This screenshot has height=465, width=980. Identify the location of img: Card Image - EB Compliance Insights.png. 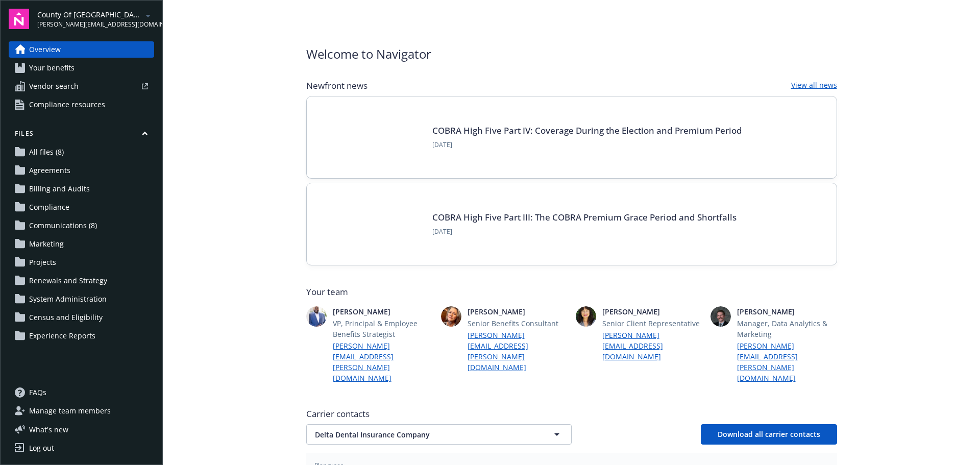
(371, 138).